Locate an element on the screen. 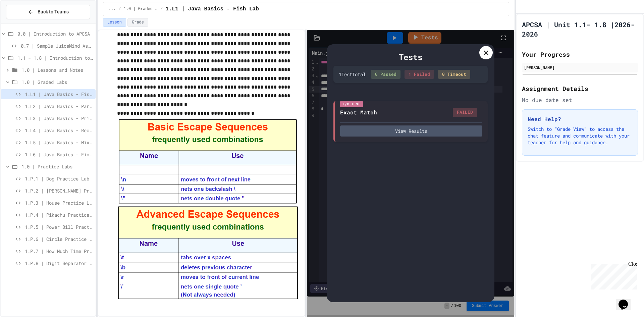  span: 1.0 | Practice Labs is located at coordinates (57, 166).